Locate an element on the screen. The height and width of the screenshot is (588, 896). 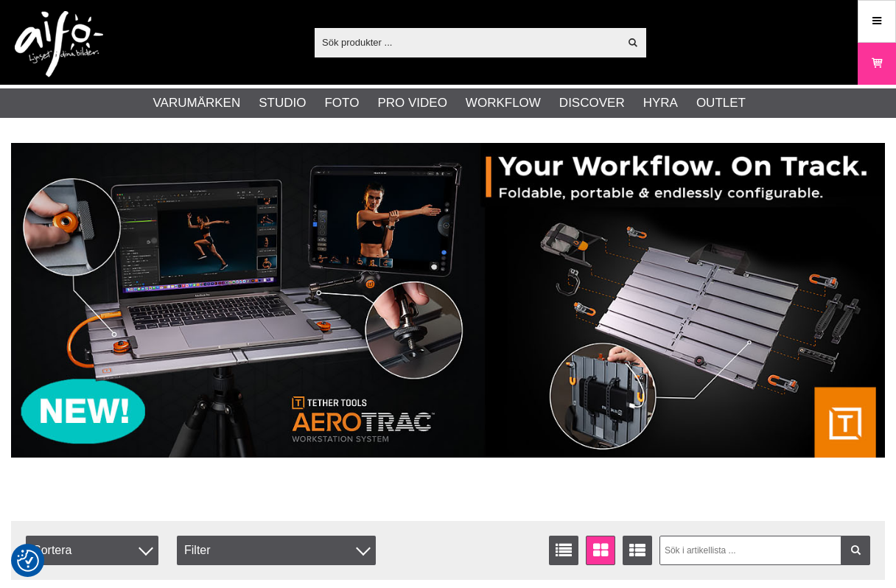
a: Listvisning is located at coordinates (563, 550).